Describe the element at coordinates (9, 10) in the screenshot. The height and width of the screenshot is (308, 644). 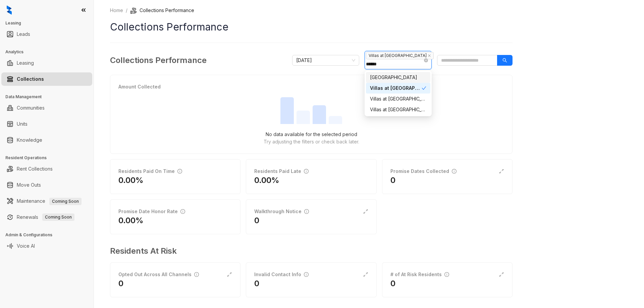
I see `img: logo` at that location.